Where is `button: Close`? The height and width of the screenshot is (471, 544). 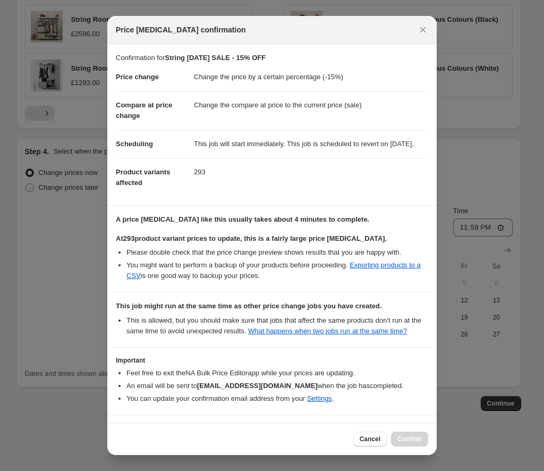
button: Close is located at coordinates (423, 30).